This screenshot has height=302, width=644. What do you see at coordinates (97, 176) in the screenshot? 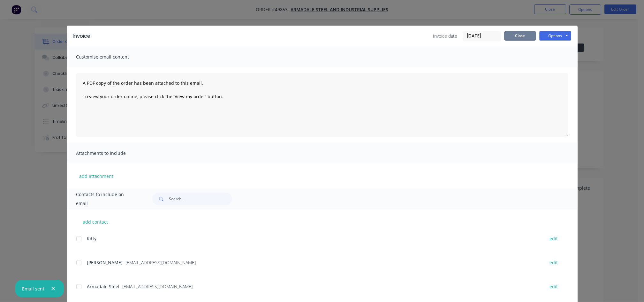
I see `button: add attachment` at bounding box center [97, 176].